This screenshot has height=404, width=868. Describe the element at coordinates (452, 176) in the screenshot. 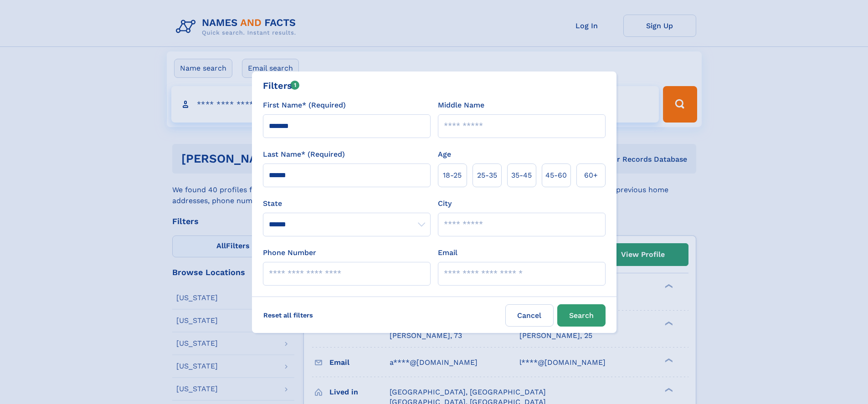

I see `span: 18‑25` at that location.